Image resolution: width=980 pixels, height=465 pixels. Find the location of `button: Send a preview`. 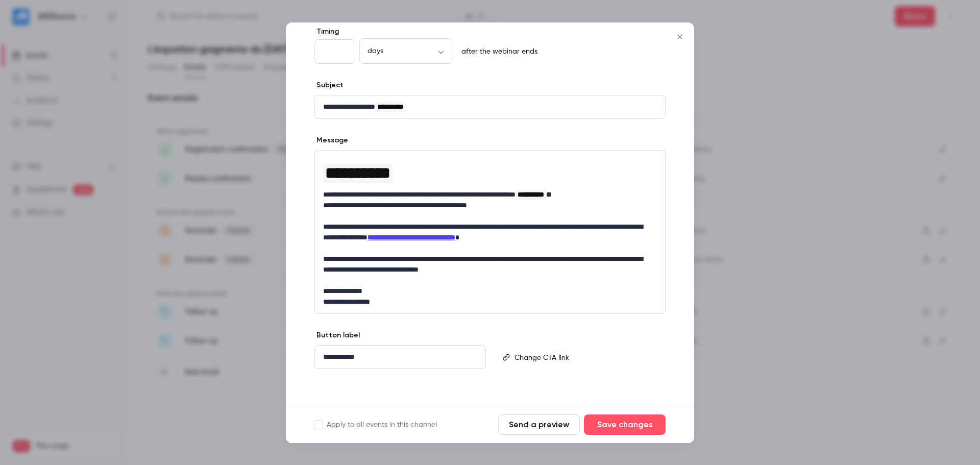

button: Send a preview is located at coordinates (539, 425).